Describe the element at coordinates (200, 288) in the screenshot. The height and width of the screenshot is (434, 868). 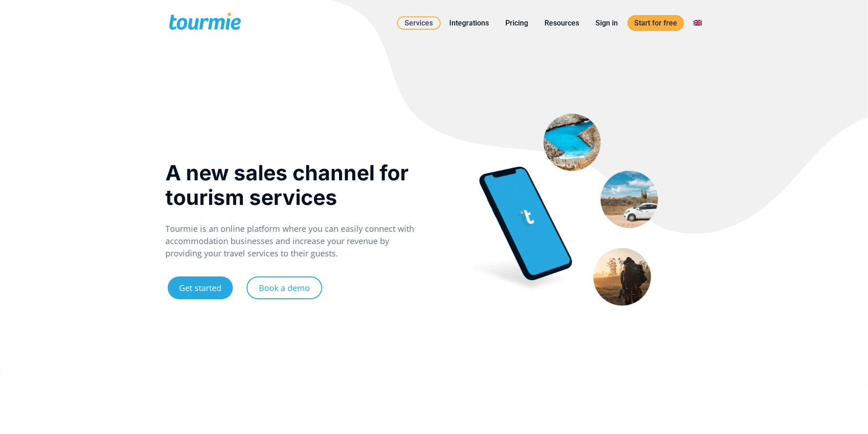
I see `a: Get started` at that location.